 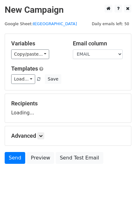 I want to click on h5: Email column, so click(x=99, y=44).